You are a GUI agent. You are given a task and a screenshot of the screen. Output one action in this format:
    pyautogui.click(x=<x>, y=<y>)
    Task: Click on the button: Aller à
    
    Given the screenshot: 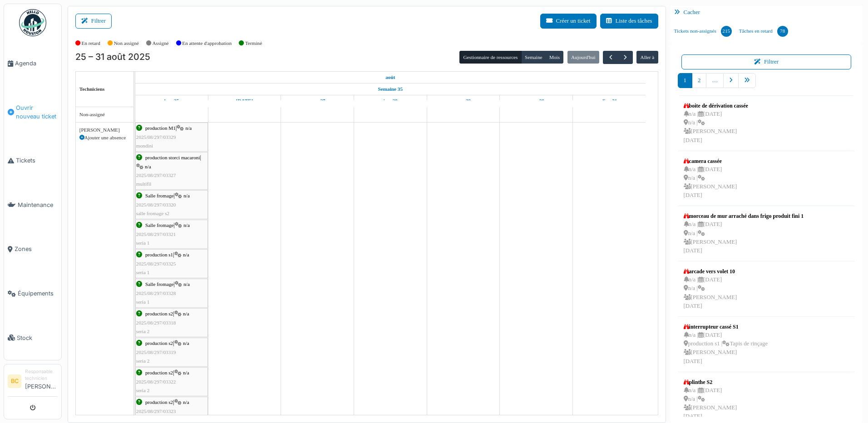 What is the action you would take?
    pyautogui.click(x=647, y=57)
    